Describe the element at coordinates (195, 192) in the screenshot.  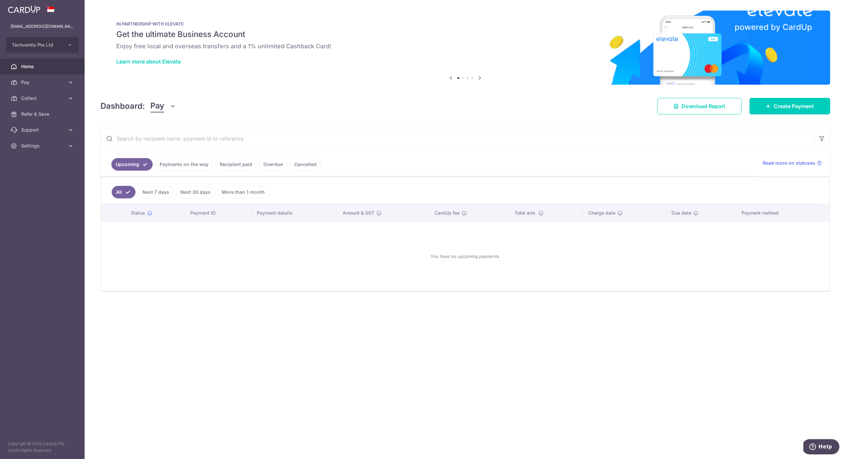
I see `a: Next 30 days` at that location.